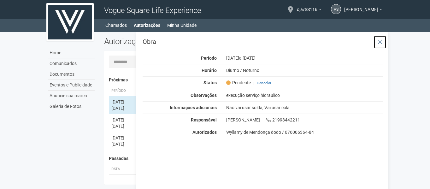 The width and height of the screenshot is (430, 189). Describe the element at coordinates (244, 80) in the screenshot. I see `h4: Próximas` at that location.